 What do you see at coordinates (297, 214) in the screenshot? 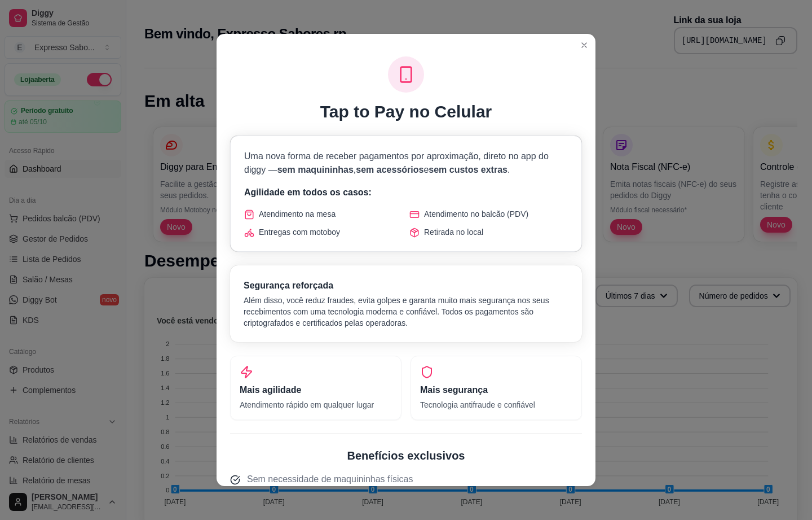
I see `span: Atendimento na mesa` at bounding box center [297, 214].